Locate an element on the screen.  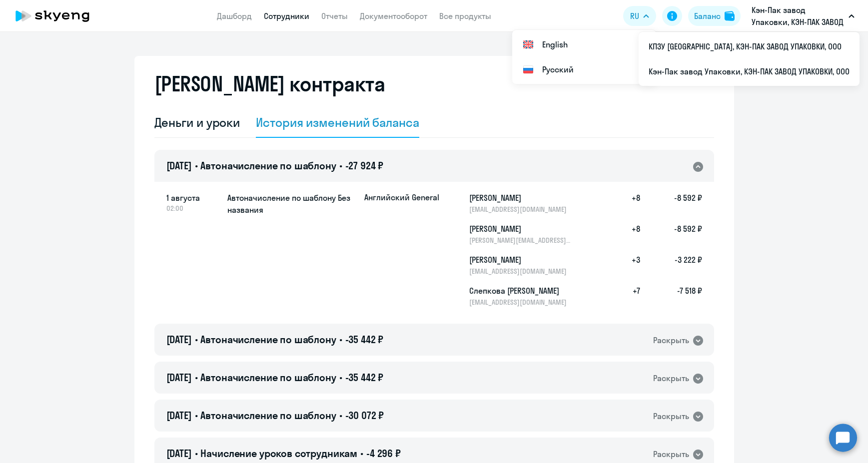
span: -27 924 ₽ is located at coordinates (364, 165).